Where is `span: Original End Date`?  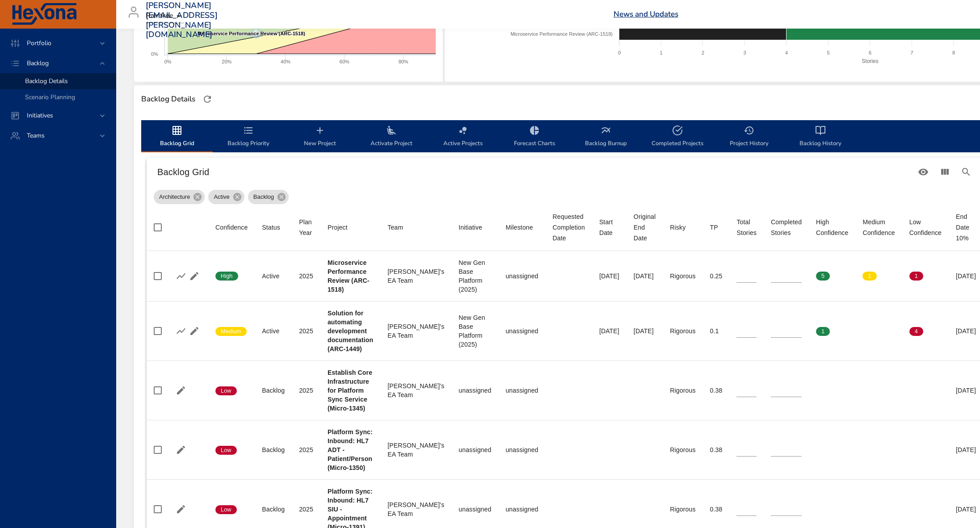
span: Original End Date is located at coordinates (644, 227).